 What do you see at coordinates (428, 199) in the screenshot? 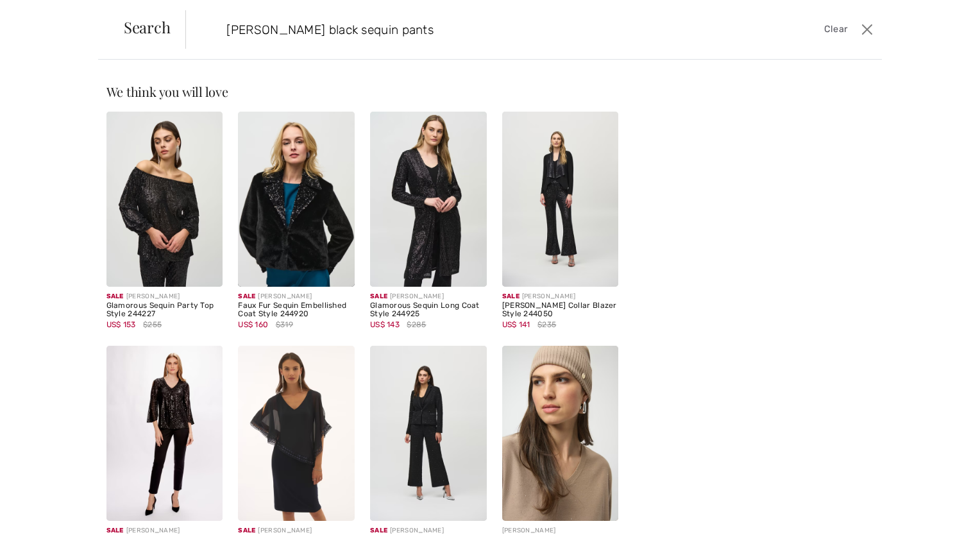
I see `img: Glamorous Sequin Long Coat Style 244925. Black` at bounding box center [428, 199].